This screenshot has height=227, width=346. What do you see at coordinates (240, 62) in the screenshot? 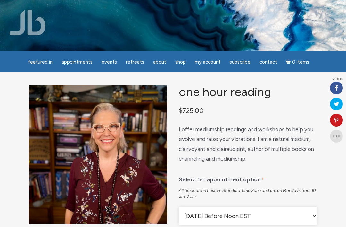
I see `a: Subscribe` at bounding box center [240, 62].